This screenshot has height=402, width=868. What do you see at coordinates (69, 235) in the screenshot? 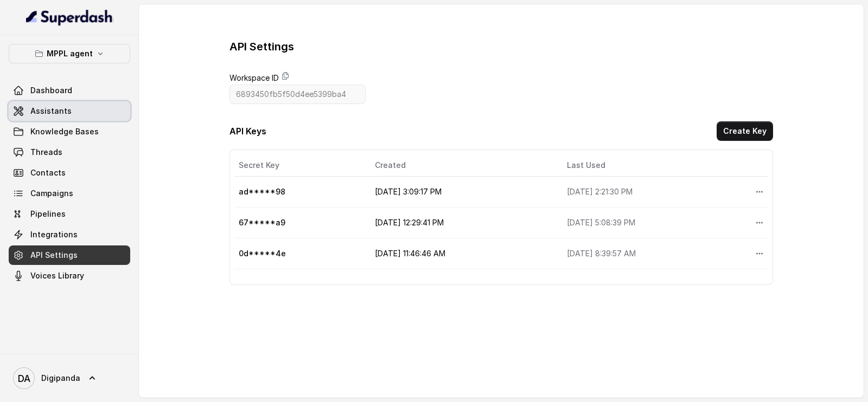
I see `a: Integrations` at bounding box center [69, 235].